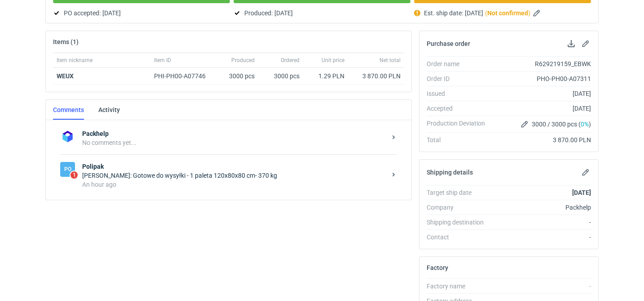 This screenshot has width=644, height=301. I want to click on div: Production Deviation, so click(460, 124).